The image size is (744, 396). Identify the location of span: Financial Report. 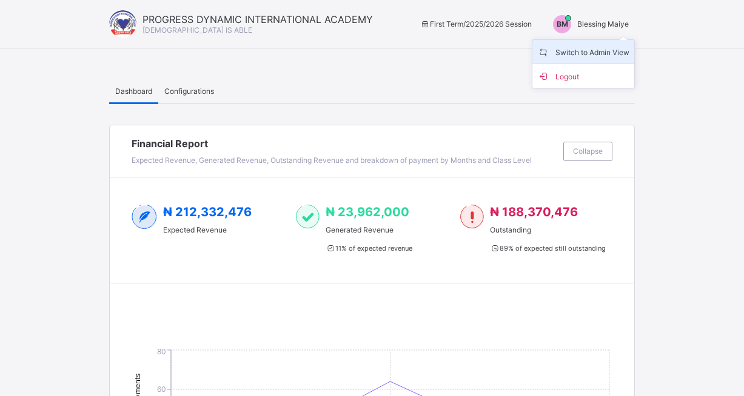
(344, 144).